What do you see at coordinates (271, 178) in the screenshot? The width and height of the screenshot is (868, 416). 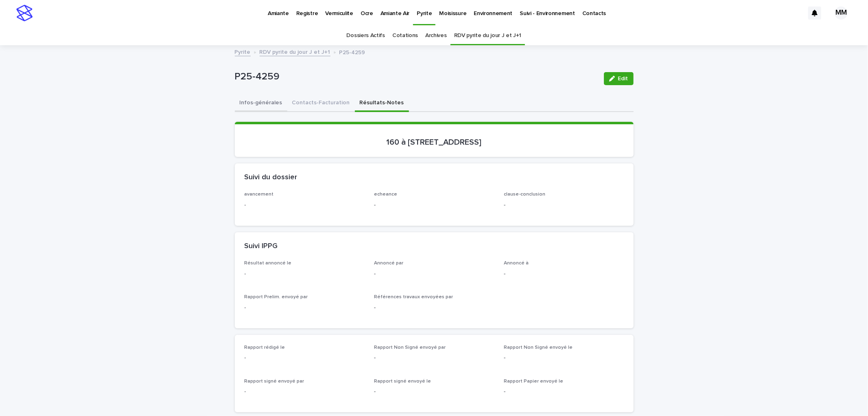 I see `h2: Suivi du dossier` at bounding box center [271, 178].